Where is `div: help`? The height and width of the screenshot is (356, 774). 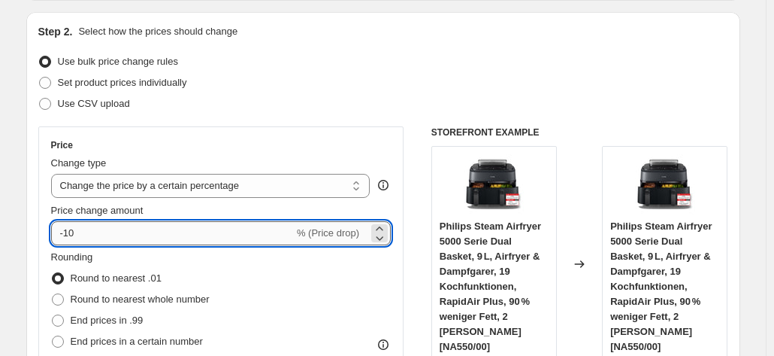
div: help is located at coordinates (383, 185).